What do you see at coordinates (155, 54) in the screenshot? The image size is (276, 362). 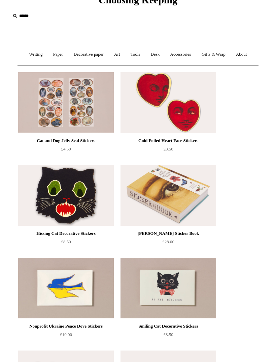 I see `a: Desk` at bounding box center [155, 54].